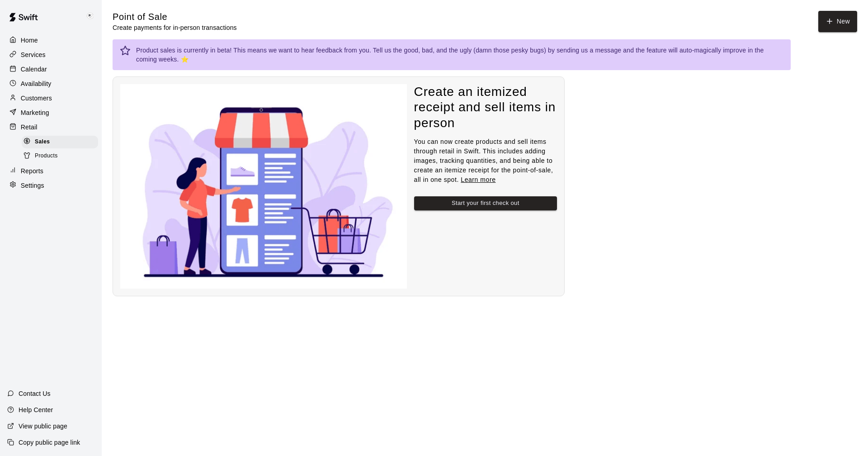 The width and height of the screenshot is (868, 456). What do you see at coordinates (51, 98) in the screenshot?
I see `a: Customers` at bounding box center [51, 98].